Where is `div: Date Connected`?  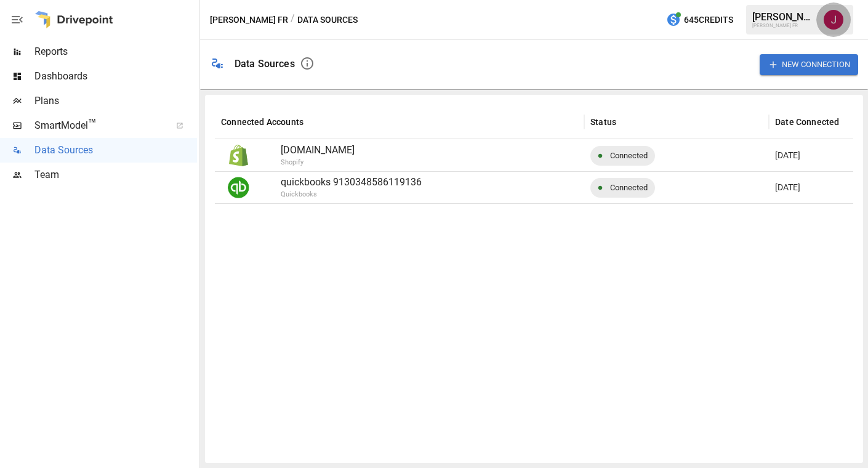 div: Date Connected is located at coordinates (806, 122).